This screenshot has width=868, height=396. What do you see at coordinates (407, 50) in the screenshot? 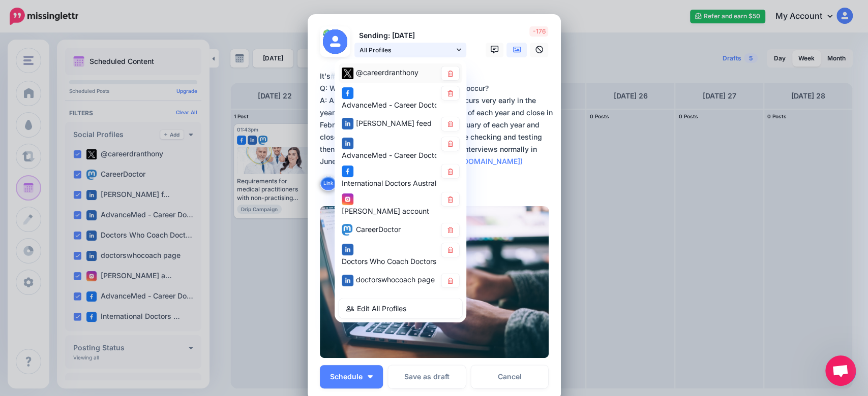
I see `span: All Profiles` at bounding box center [407, 50].